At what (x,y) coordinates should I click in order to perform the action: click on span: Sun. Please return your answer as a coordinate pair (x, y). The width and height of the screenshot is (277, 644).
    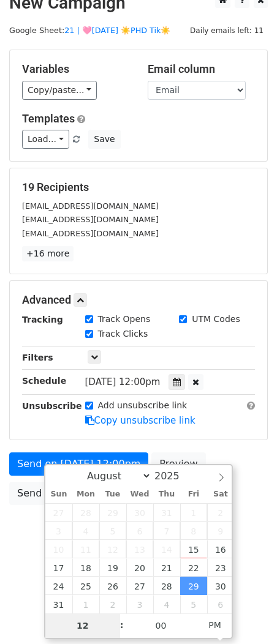
    Looking at the image, I should click on (59, 494).